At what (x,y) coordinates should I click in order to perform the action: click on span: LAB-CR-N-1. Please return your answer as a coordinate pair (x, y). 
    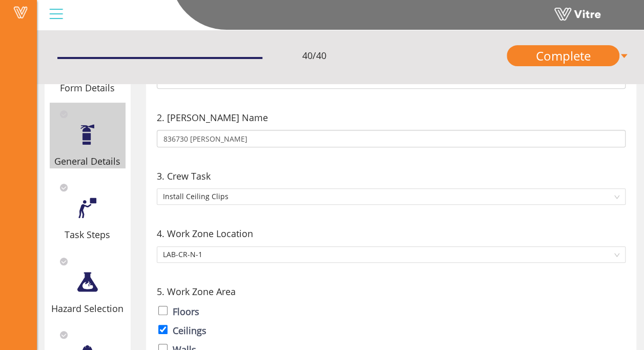
    Looking at the image, I should click on (392, 254).